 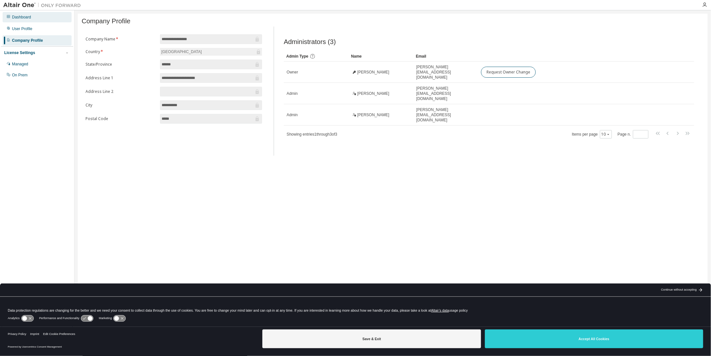 I want to click on div: Email, so click(x=446, y=56).